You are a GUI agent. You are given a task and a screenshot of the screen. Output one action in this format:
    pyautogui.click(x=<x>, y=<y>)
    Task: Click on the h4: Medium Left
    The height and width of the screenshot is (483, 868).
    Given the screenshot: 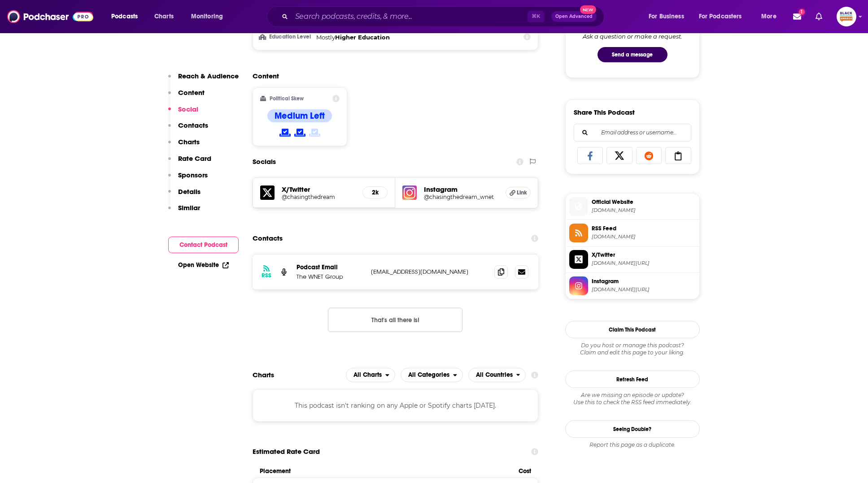 What is the action you would take?
    pyautogui.click(x=299, y=116)
    